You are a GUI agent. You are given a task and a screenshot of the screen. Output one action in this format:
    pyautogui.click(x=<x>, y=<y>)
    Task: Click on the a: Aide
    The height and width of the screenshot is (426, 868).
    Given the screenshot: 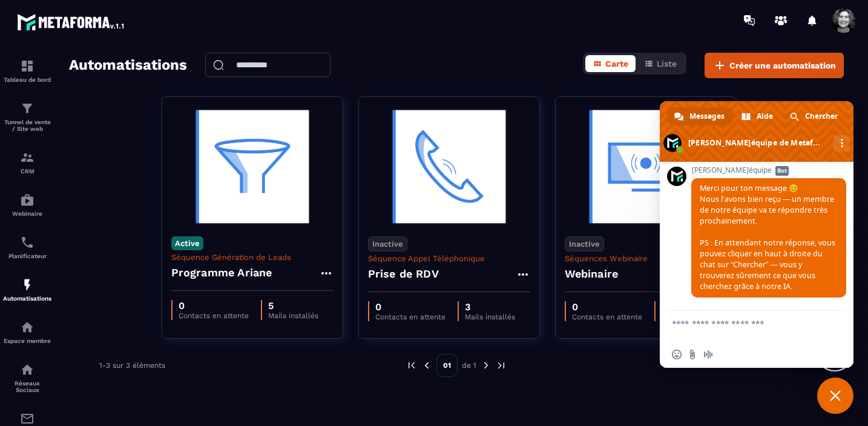 What is the action you would take?
    pyautogui.click(x=758, y=116)
    